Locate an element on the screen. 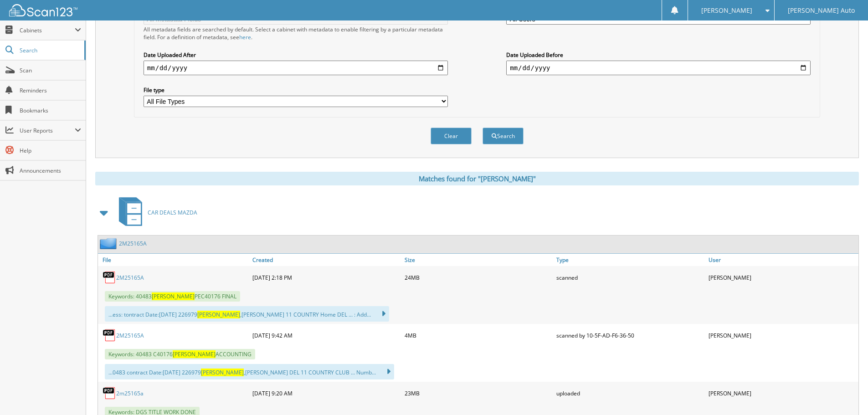 This screenshot has width=868, height=415. span: Keywords: 40483 C40176 ACCOUNTING is located at coordinates (180, 354).